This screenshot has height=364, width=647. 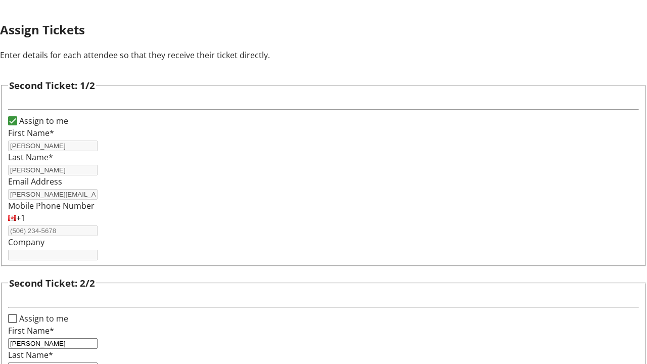 I want to click on label: Mobile Phone Number, so click(x=51, y=206).